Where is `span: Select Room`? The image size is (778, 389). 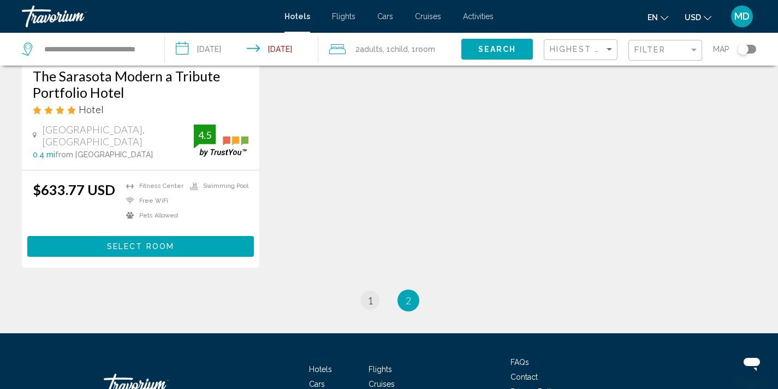
span: Select Room is located at coordinates (140, 247).